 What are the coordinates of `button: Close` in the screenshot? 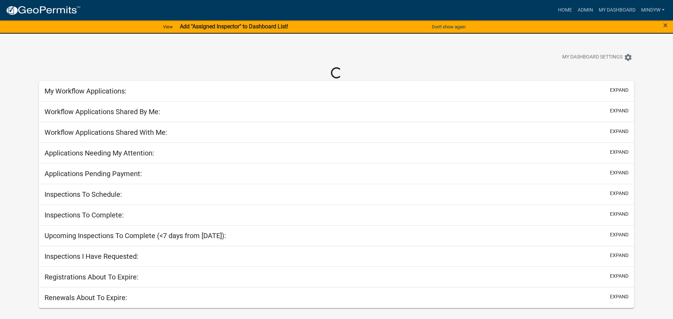 It's located at (665, 25).